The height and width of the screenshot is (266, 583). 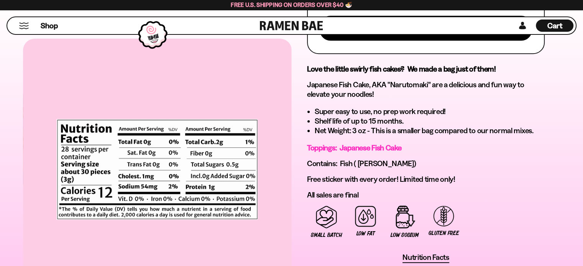 What do you see at coordinates (426, 195) in the screenshot?
I see `p: All sales are final` at bounding box center [426, 195].